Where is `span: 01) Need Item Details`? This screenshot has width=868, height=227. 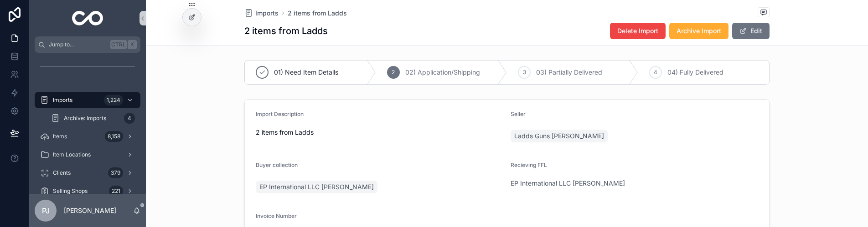
span: 01) Need Item Details is located at coordinates (306, 72).